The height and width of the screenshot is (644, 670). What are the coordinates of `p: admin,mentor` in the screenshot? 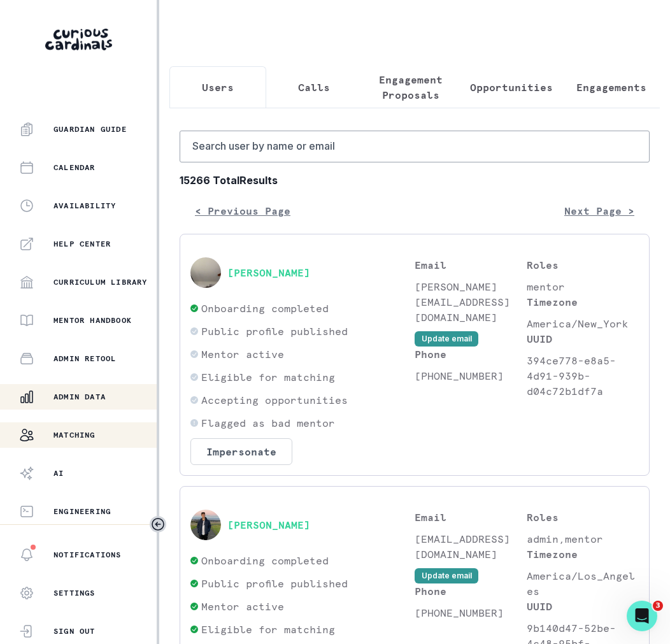 It's located at (583, 539).